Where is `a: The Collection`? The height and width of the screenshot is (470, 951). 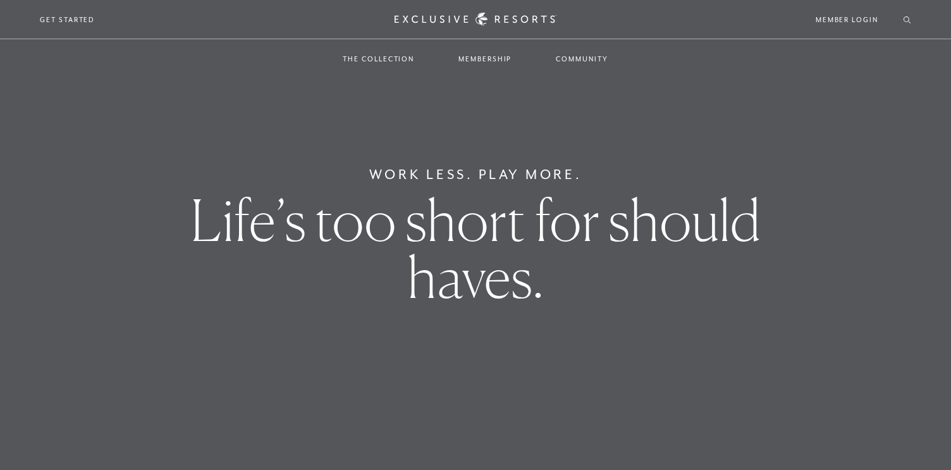
a: The Collection is located at coordinates (378, 59).